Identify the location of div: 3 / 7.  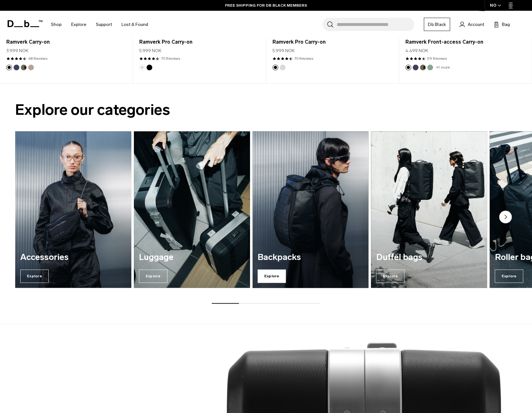
(311, 209).